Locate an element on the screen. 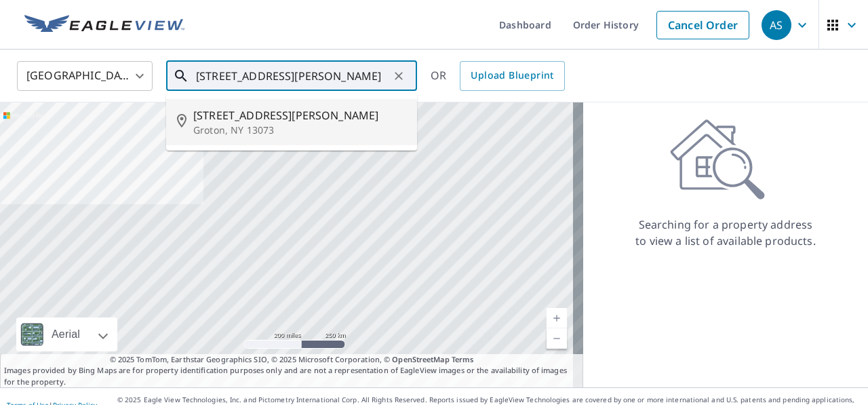 This screenshot has height=405, width=868. input: Search by address or latitude-longitude is located at coordinates (292, 76).